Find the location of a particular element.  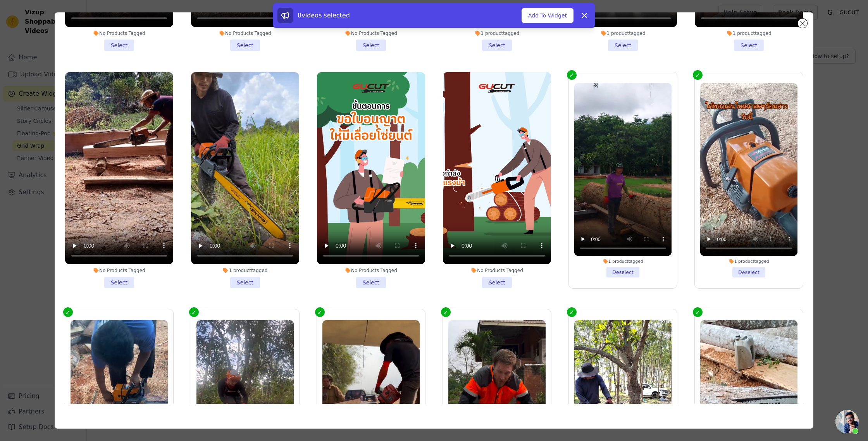

a: คำแนะนำเมื่อวางเมาส์เหนือปุ่มเปิด is located at coordinates (847, 422).